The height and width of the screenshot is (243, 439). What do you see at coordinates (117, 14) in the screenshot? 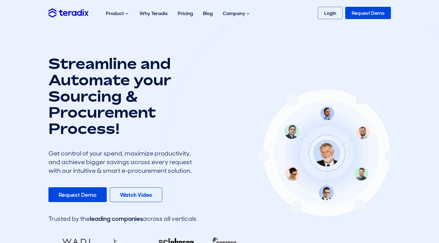
I see `div: Product` at bounding box center [117, 14].